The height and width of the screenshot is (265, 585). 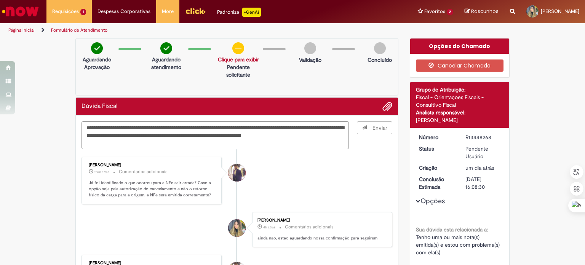 What do you see at coordinates (269, 227) in the screenshot?
I see `time: 27/08/2025 10:37:26` at bounding box center [269, 227].